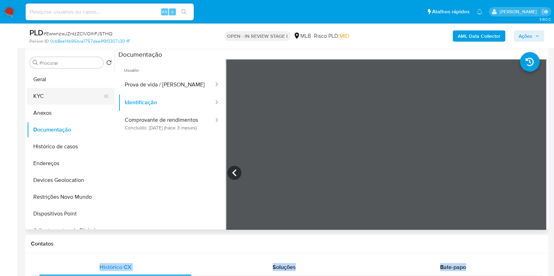  Describe the element at coordinates (39, 41) in the screenshot. I see `b: Person ID` at that location.